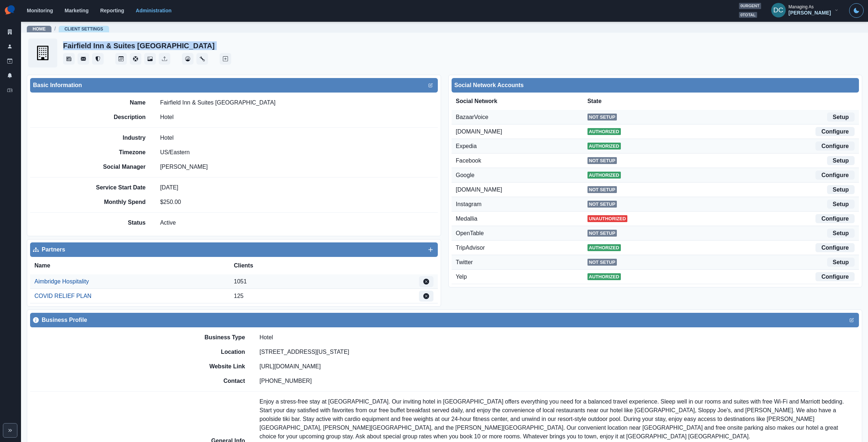 The width and height of the screenshot is (868, 442). I want to click on a: Clients, so click(10, 32).